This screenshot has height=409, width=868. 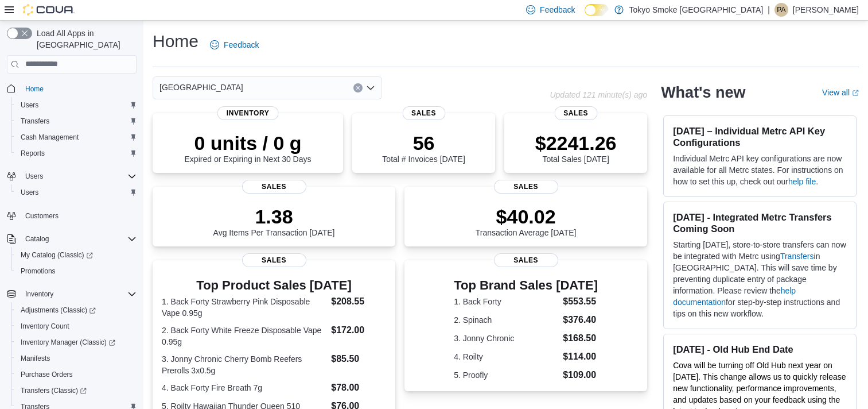 I want to click on button: Inventory Count, so click(x=76, y=326).